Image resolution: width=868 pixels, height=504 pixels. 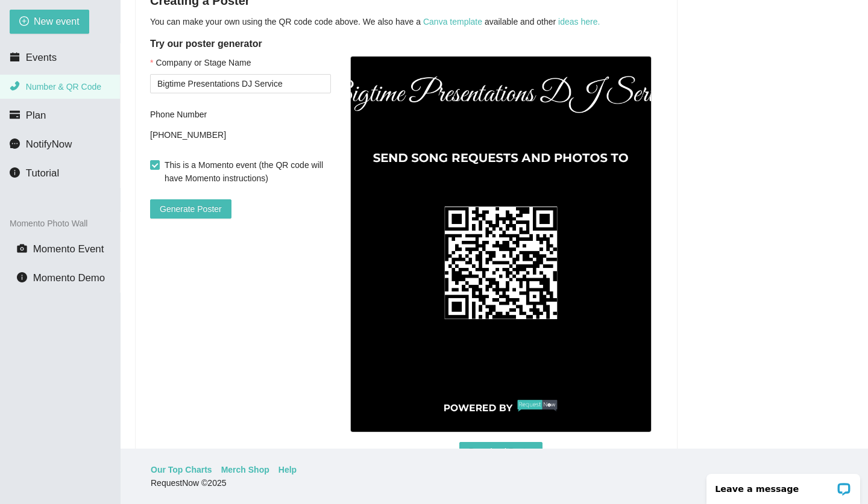 I want to click on label: Company or Stage Name, so click(x=200, y=63).